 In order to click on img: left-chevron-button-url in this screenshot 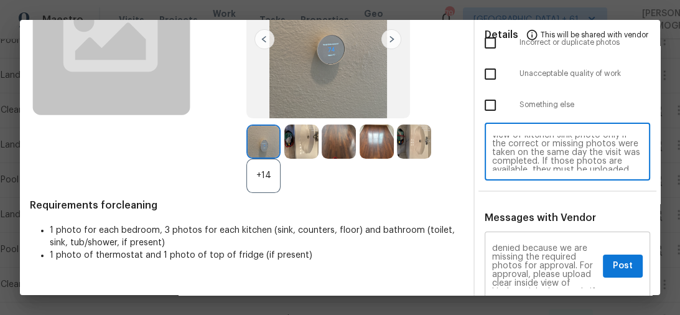, I will do `click(264, 39)`.